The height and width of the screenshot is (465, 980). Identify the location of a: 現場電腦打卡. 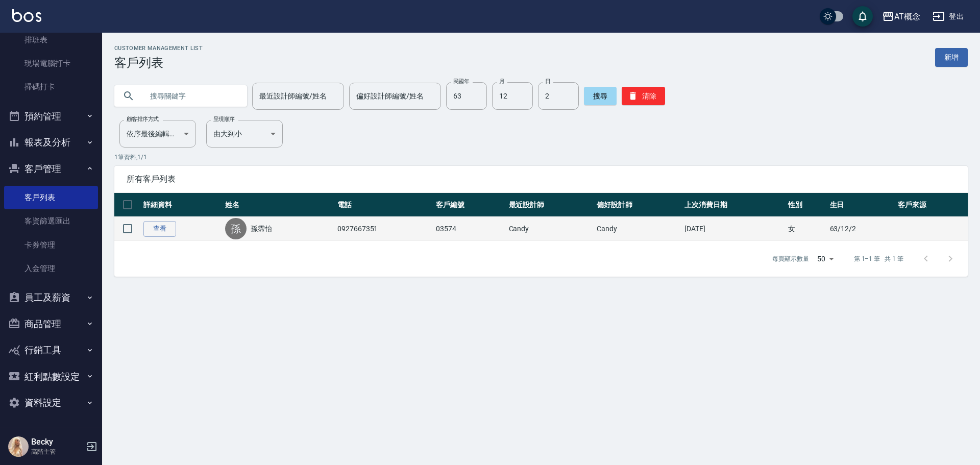
(51, 64).